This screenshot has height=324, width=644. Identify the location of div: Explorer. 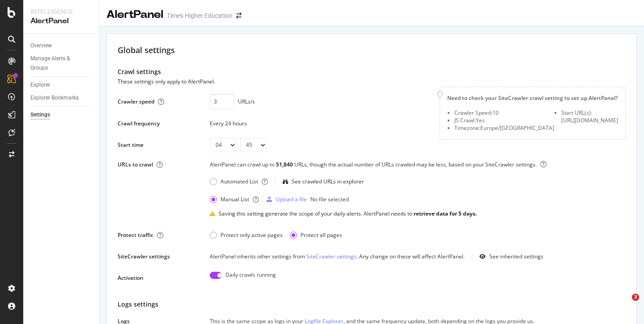
(41, 85).